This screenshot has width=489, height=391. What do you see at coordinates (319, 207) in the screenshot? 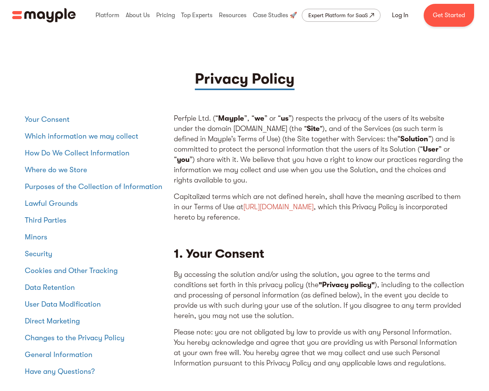
I see `p: Capitalized terms which are not defined herein, shall have the meaning ascribed to them in our Te...` at bounding box center [319, 207].